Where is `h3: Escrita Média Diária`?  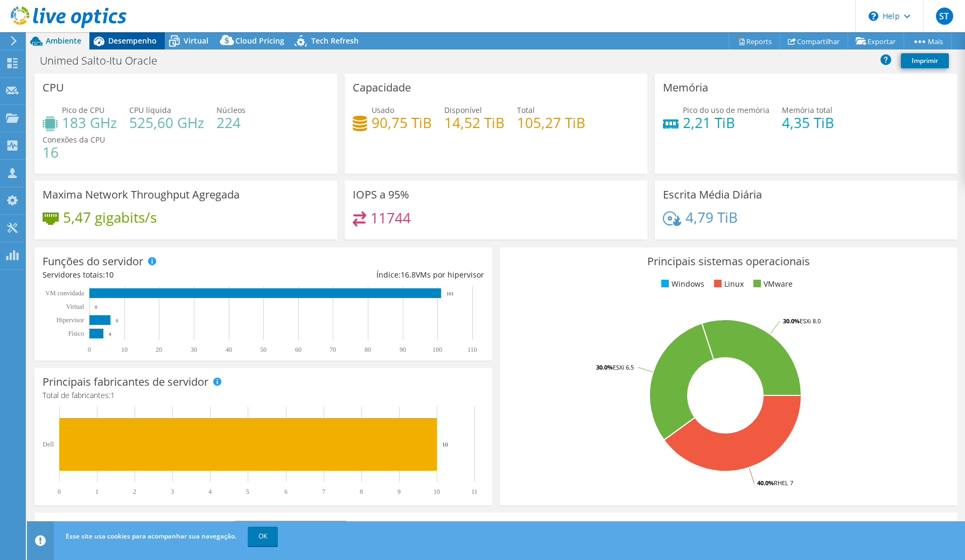 h3: Escrita Média Diária is located at coordinates (712, 195).